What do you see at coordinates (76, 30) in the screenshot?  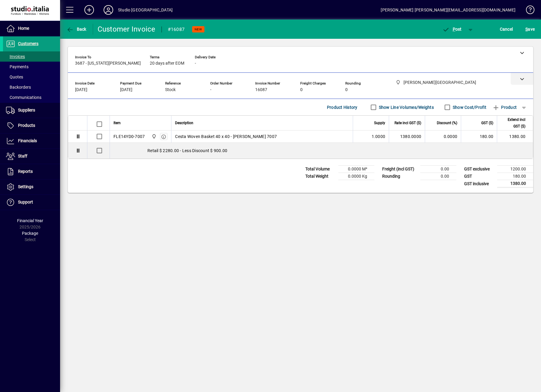 I see `span: Back` at bounding box center [76, 30].